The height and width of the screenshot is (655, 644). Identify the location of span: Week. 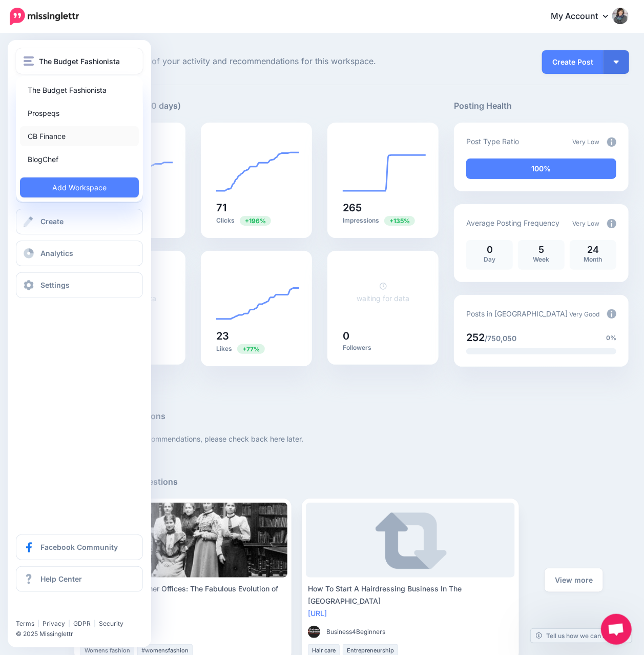
(541, 258).